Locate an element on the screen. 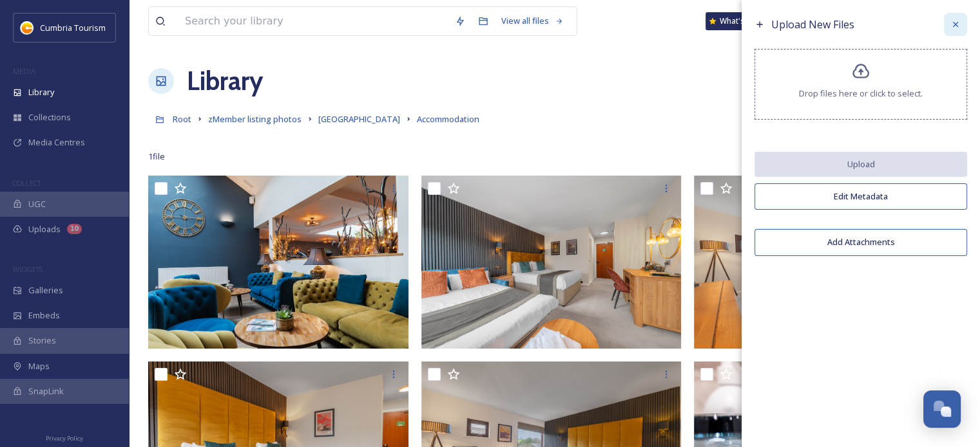 The image size is (980, 447). span: 1 file is located at coordinates (157, 157).